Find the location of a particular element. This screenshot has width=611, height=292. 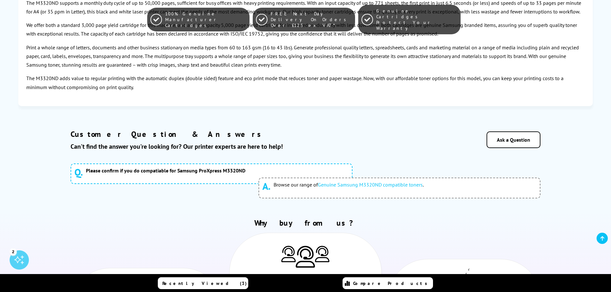

h2: Customer Question & Answers is located at coordinates (258, 134).